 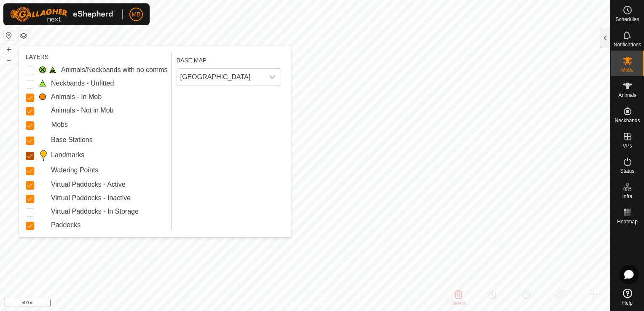 What do you see at coordinates (88, 185) in the screenshot?
I see `label: Virtual Paddocks - Active` at bounding box center [88, 185].